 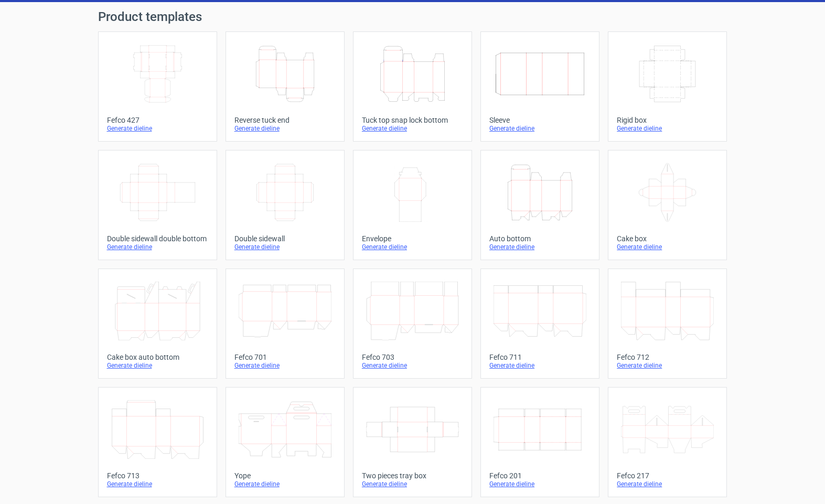 I want to click on div: Cake box, so click(x=668, y=239).